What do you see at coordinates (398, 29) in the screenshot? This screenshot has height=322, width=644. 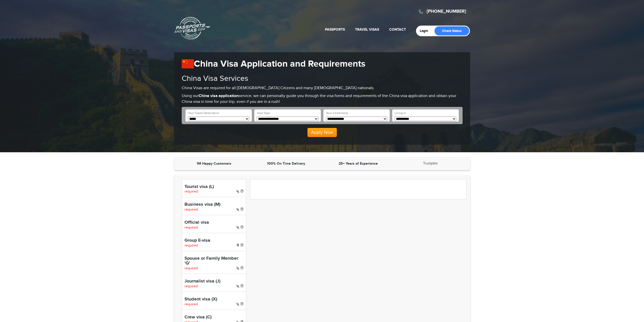 I see `a: Contact` at bounding box center [398, 29].